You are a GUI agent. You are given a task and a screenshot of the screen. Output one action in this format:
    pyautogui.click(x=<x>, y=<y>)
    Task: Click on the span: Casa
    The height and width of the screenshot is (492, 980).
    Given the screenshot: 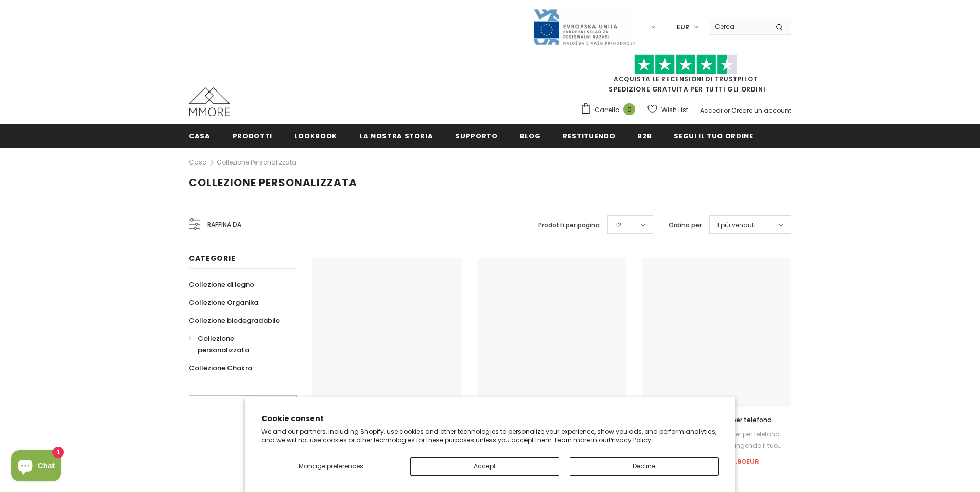 What is the action you would take?
    pyautogui.click(x=200, y=136)
    